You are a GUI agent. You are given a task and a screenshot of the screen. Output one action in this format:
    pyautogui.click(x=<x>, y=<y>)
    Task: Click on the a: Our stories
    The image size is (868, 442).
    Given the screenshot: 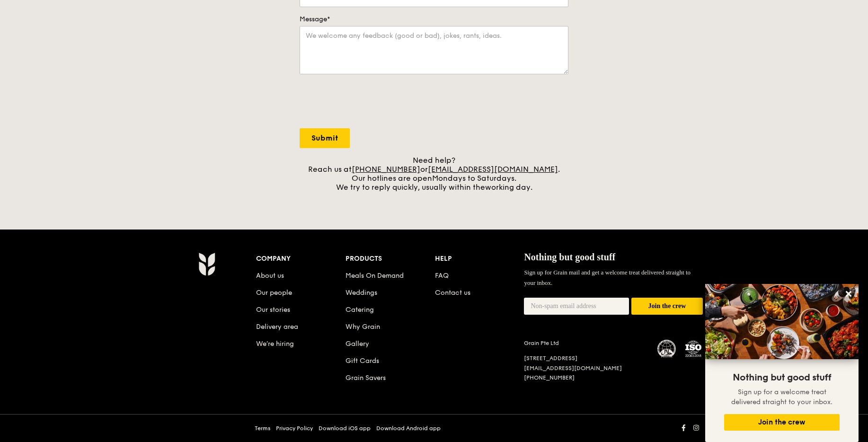 What is the action you would take?
    pyautogui.click(x=273, y=310)
    